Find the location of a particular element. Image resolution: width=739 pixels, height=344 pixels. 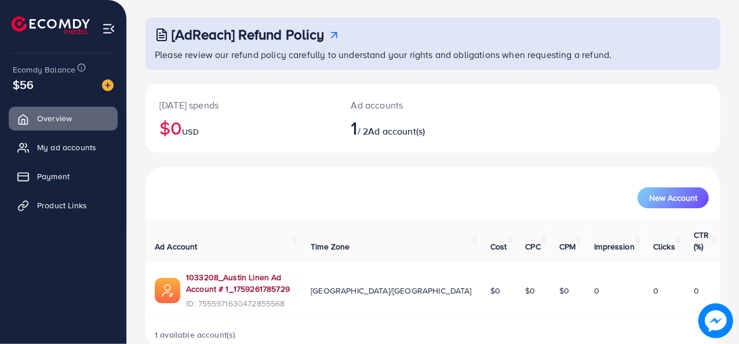

span: 1 available account(s) is located at coordinates (195, 335).